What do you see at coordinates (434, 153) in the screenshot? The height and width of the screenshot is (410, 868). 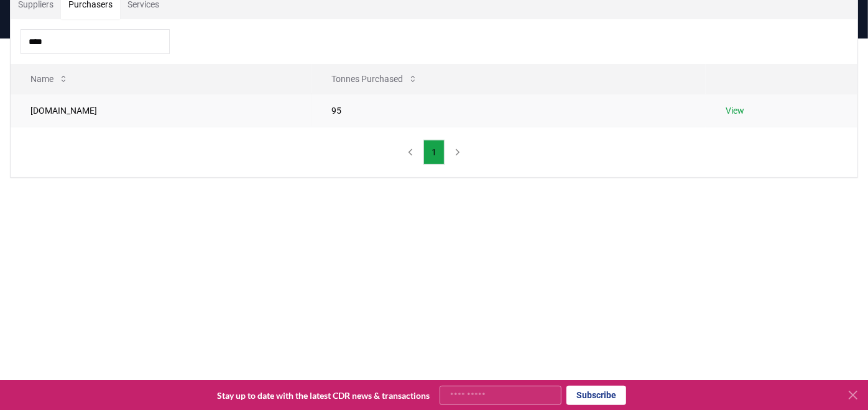 I see `button: 1` at bounding box center [434, 153].